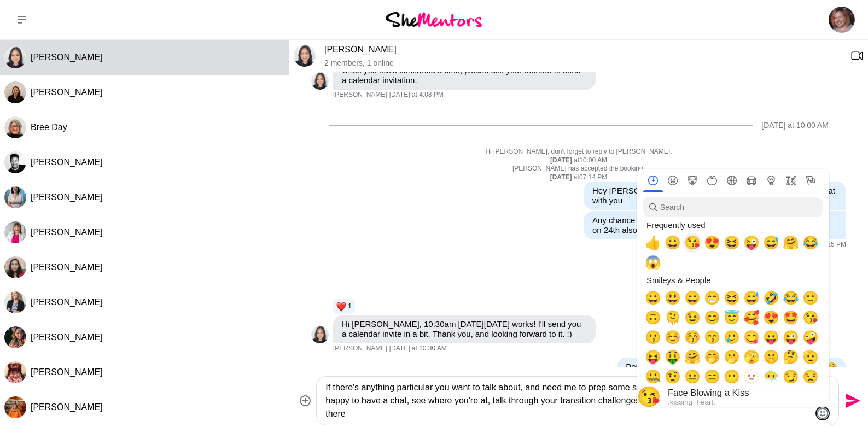  I want to click on img: Krystle Northover, so click(841, 20).